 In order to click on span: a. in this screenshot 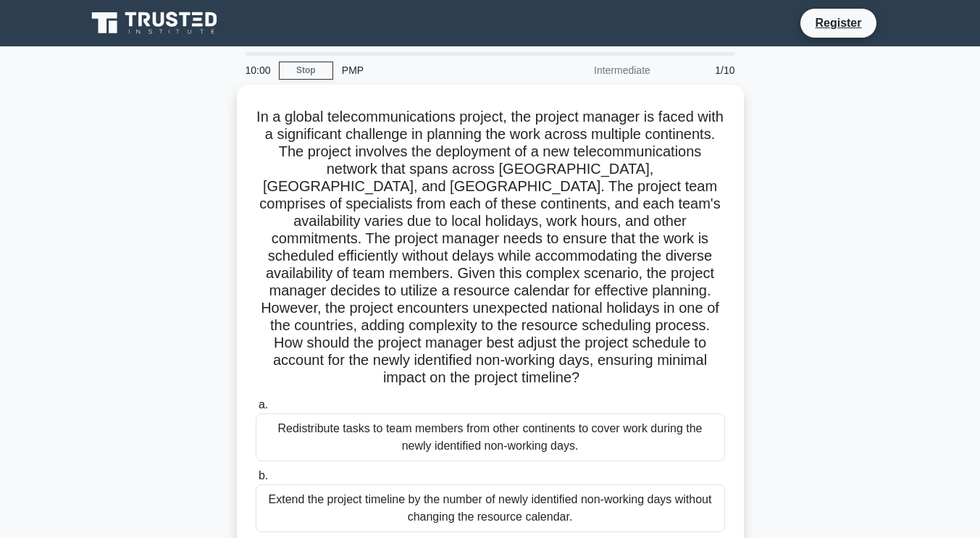, I will do `click(263, 405)`.